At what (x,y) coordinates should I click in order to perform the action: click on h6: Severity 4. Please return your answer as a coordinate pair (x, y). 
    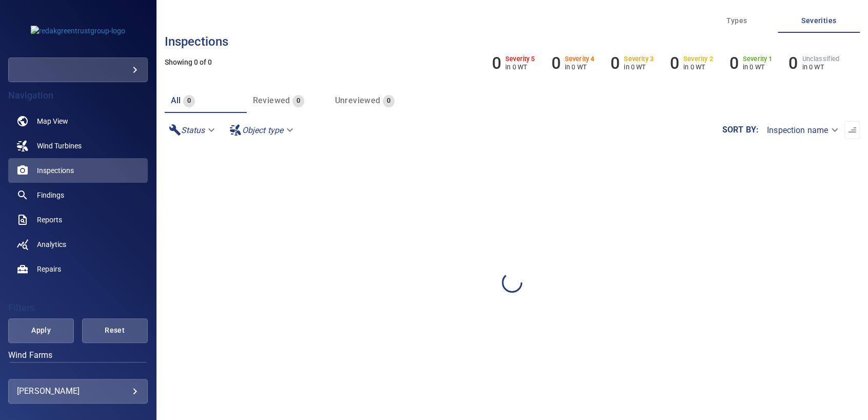
    Looking at the image, I should click on (580, 59).